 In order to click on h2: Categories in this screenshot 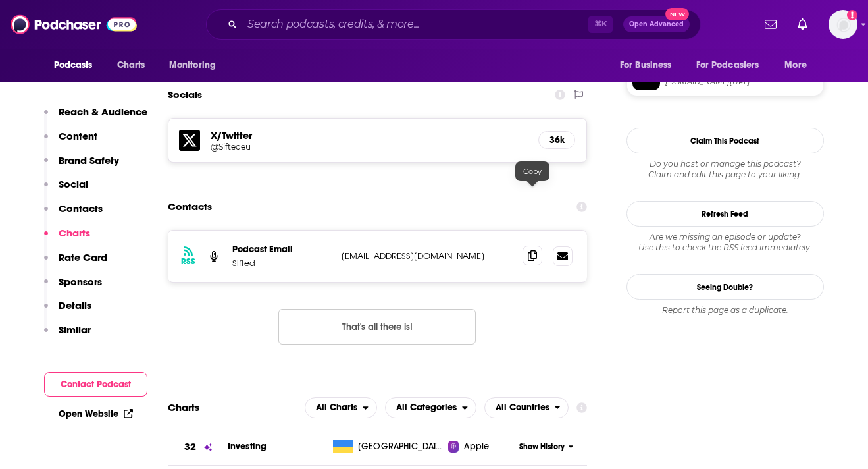, I will do `click(431, 407)`.